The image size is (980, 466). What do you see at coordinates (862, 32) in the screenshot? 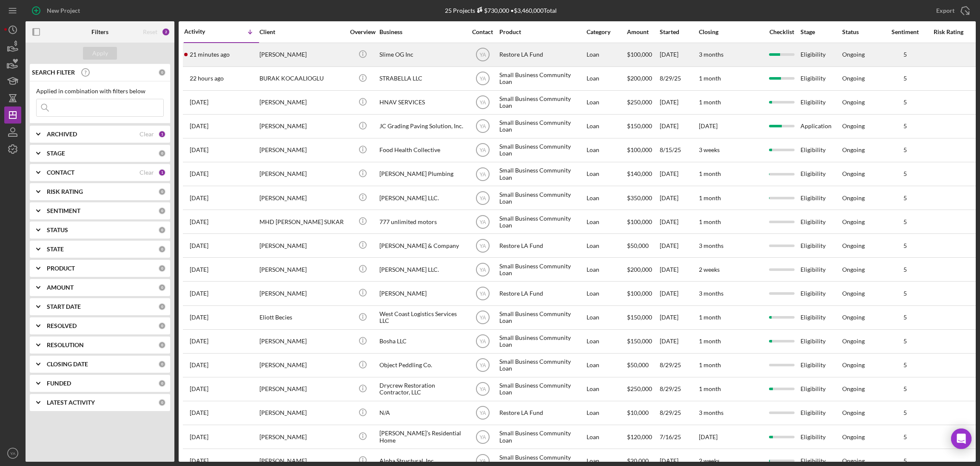
I see `div: Status` at bounding box center [862, 32].